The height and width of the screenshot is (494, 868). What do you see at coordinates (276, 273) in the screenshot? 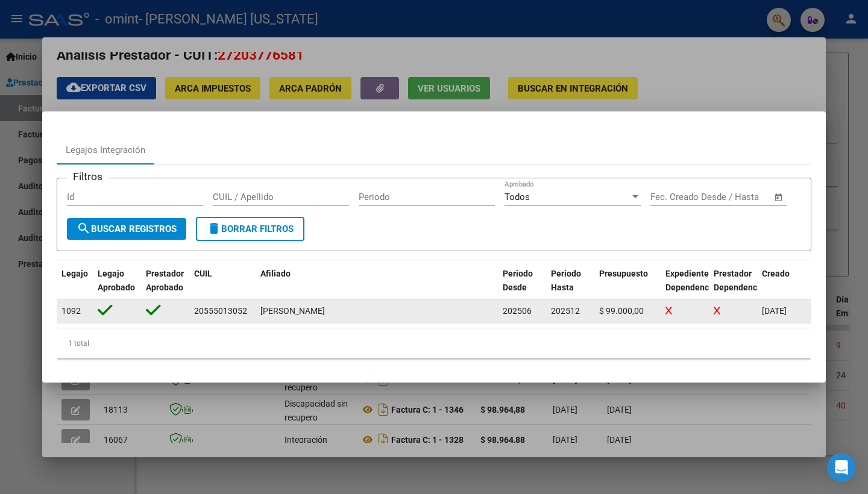
I see `span: Afiliado` at bounding box center [276, 273].